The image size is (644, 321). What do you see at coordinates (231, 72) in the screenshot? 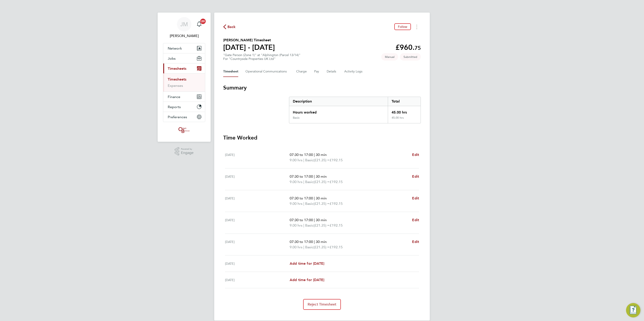
I see `button: Timesheet` at bounding box center [231, 72].